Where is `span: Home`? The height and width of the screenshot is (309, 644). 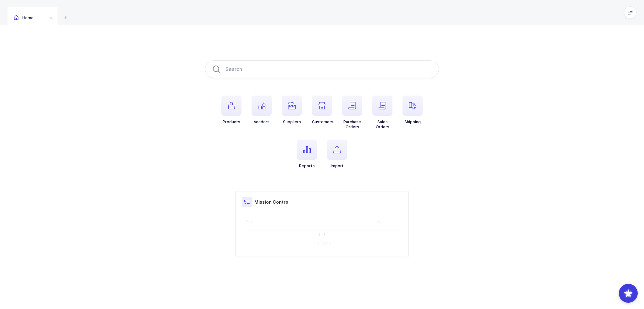
span: Home is located at coordinates (23, 18).